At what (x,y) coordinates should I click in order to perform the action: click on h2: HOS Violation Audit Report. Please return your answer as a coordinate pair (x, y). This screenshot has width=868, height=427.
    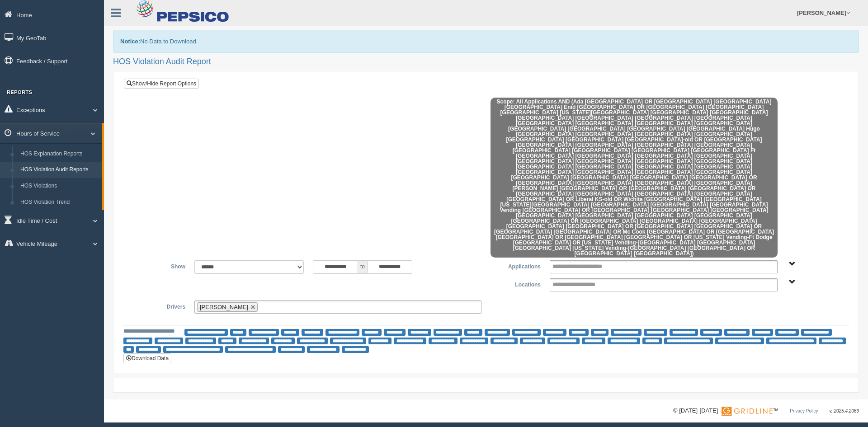
    Looking at the image, I should click on (486, 62).